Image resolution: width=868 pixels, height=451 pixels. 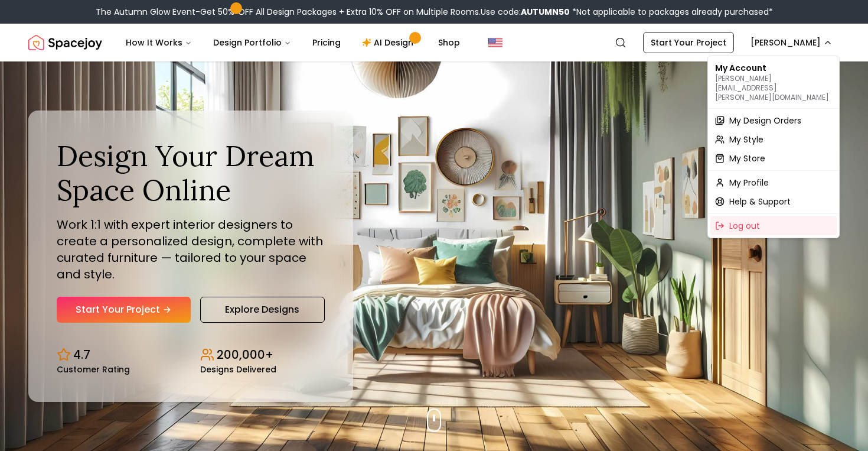 What do you see at coordinates (760, 201) in the screenshot?
I see `span: Help & Support` at bounding box center [760, 201].